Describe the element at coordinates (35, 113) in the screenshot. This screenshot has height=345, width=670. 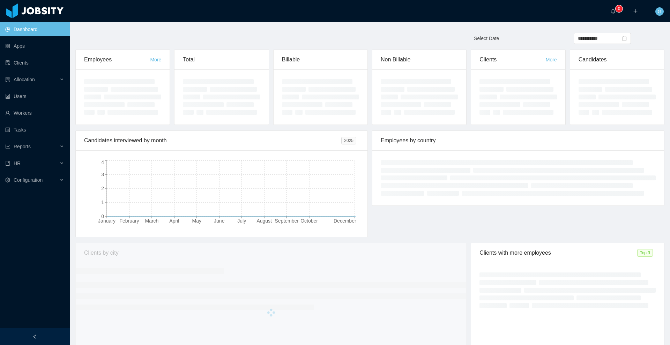
I see `a: icon: userWorkers` at that location.